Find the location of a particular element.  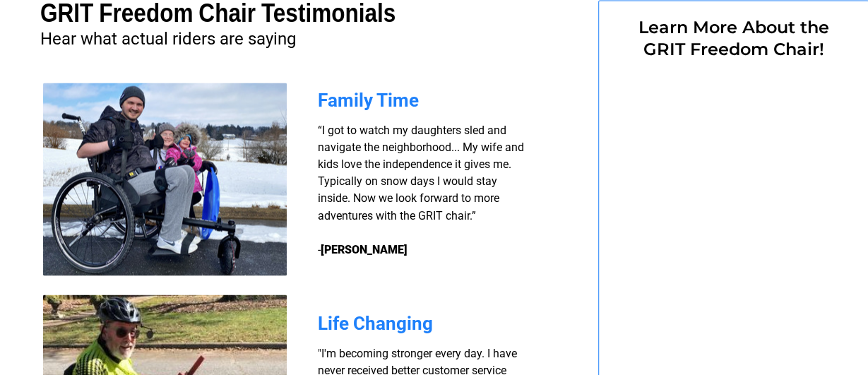

span: Learn More About the GRIT Freedom Chair! is located at coordinates (734, 38).